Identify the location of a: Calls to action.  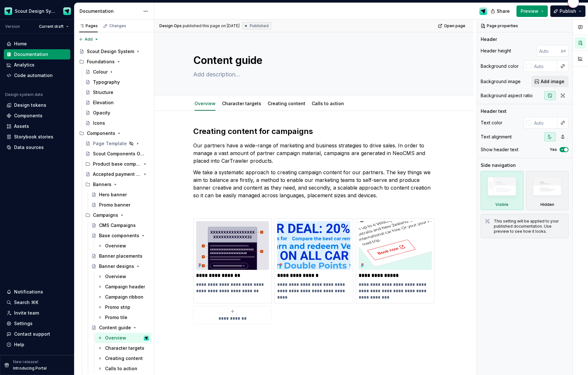
(328, 103).